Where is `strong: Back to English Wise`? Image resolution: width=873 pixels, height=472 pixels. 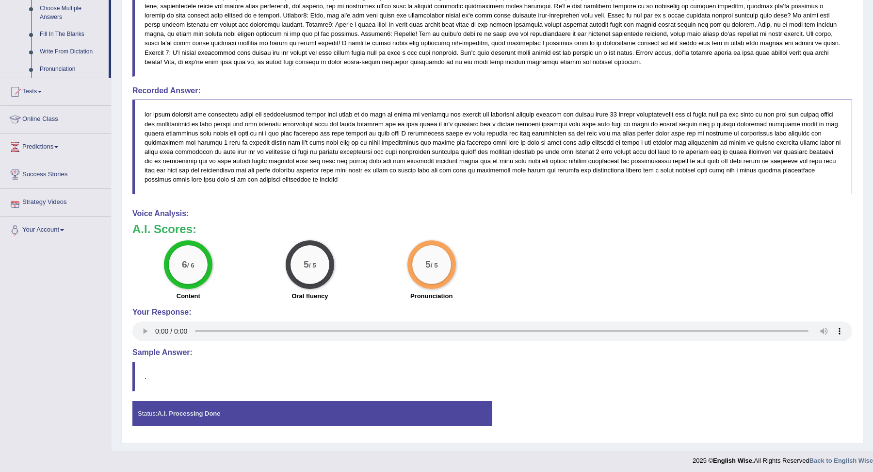
strong: Back to English Wise is located at coordinates (841, 460).